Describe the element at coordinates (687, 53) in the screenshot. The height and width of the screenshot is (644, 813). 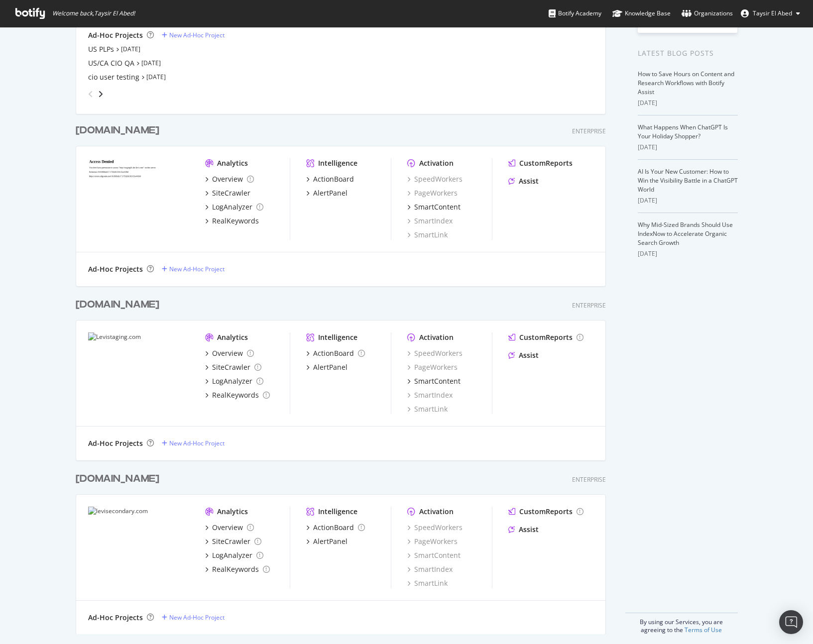
I see `div: Latest Blog Posts` at that location.